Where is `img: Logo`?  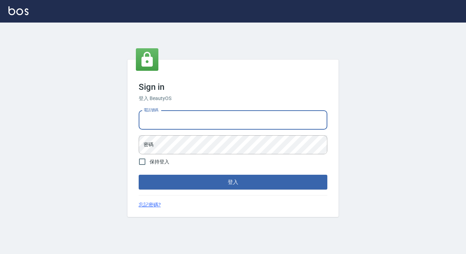
img: Logo is located at coordinates (18, 11).